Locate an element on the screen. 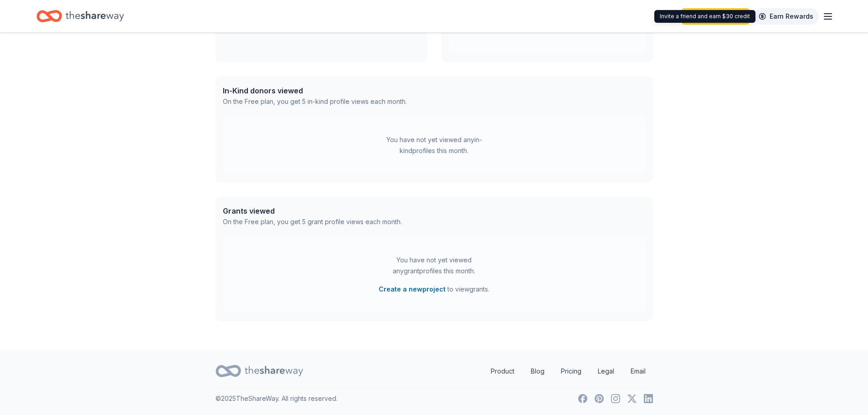 This screenshot has width=868, height=415. p: © 2025 TheShareWay. All rights reserved. is located at coordinates (276, 399).